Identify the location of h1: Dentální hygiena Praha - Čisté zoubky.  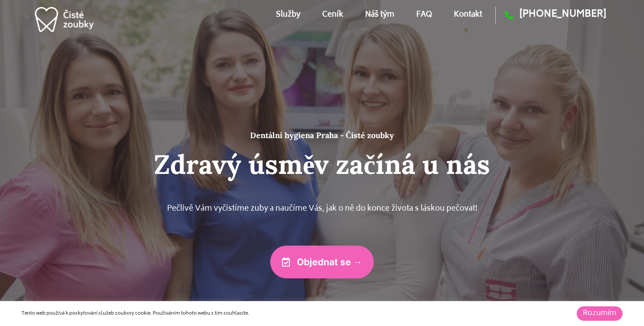
(322, 136).